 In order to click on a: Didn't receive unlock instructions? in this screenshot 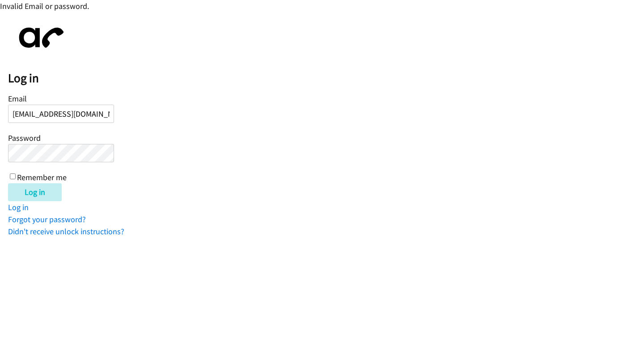, I will do `click(66, 231)`.